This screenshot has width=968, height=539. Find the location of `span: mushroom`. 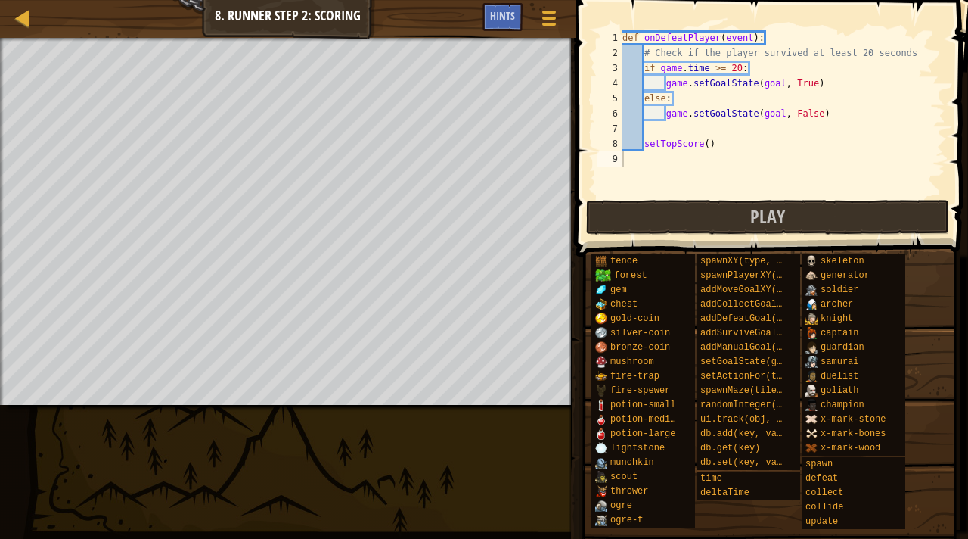

span: mushroom is located at coordinates (632, 362).